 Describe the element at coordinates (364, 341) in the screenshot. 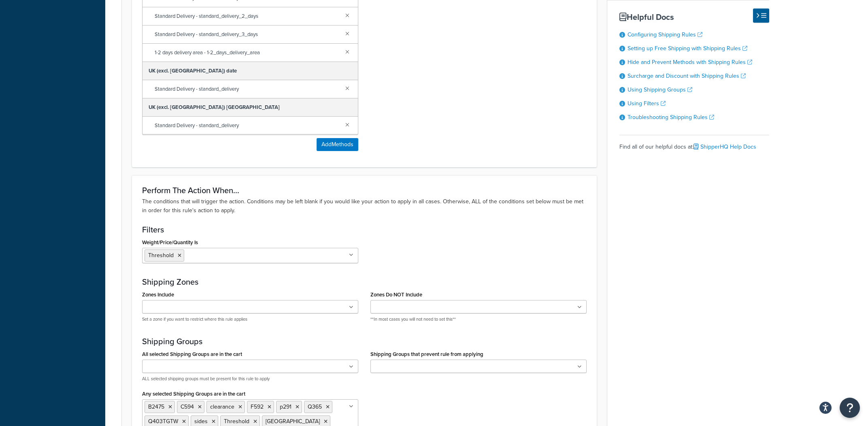

I see `h3: Shipping Groups` at that location.